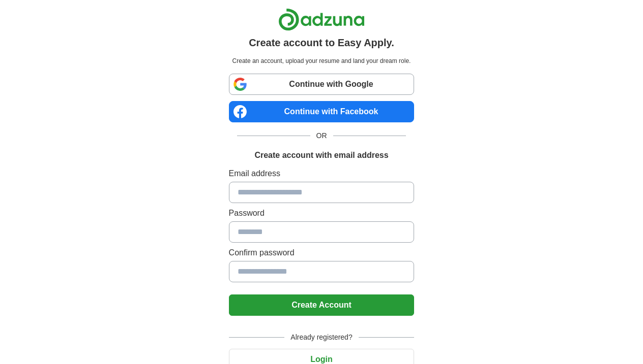 The height and width of the screenshot is (364, 643). I want to click on label: Email address, so click(321, 174).